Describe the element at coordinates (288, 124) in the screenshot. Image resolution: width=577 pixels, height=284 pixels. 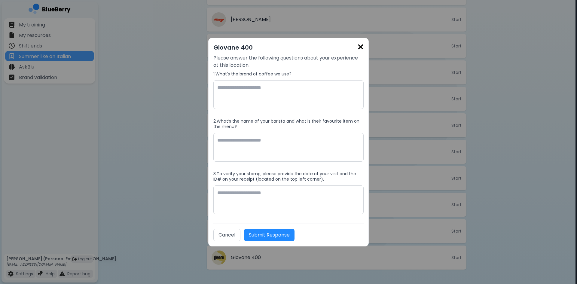
I see `label: 2 . What’s the name of your barista and what is their favourite item on the menu?` at that location.